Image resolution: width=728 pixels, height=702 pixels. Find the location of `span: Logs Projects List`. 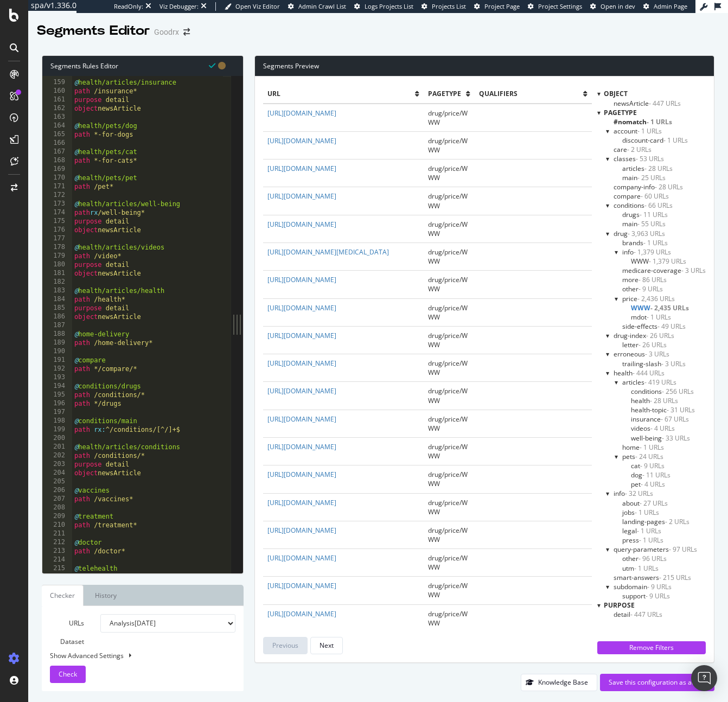

span: Logs Projects List is located at coordinates (389, 6).